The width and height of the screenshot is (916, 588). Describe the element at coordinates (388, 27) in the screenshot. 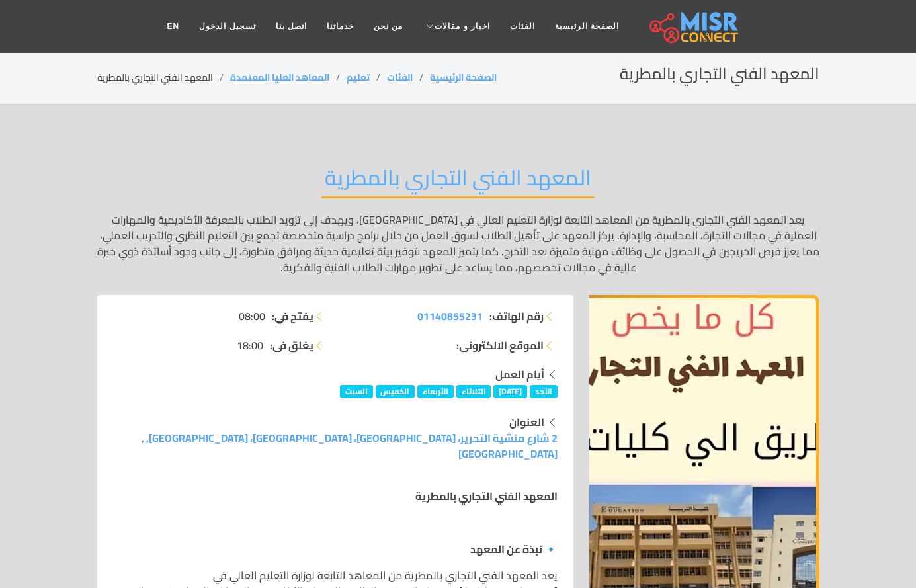

I see `a: من نحن` at that location.